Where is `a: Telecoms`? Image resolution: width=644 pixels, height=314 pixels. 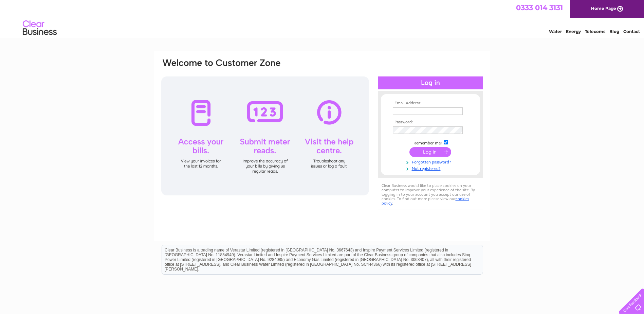 a: Telecoms is located at coordinates (595, 31).